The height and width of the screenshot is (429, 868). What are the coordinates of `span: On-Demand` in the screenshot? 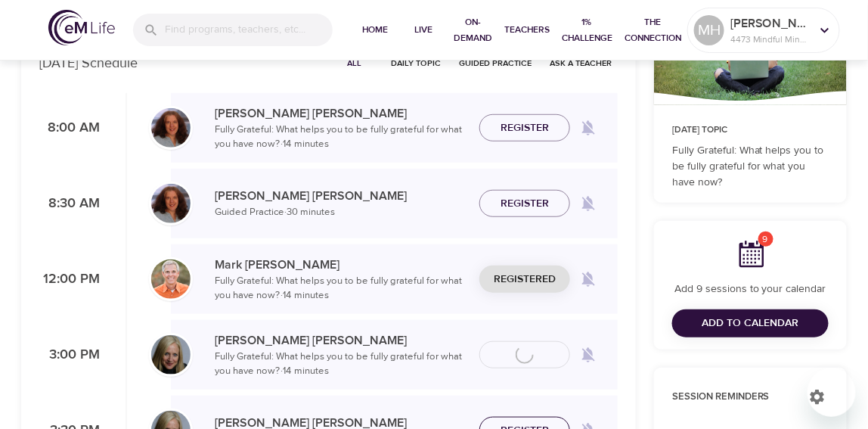 It's located at (472, 31).